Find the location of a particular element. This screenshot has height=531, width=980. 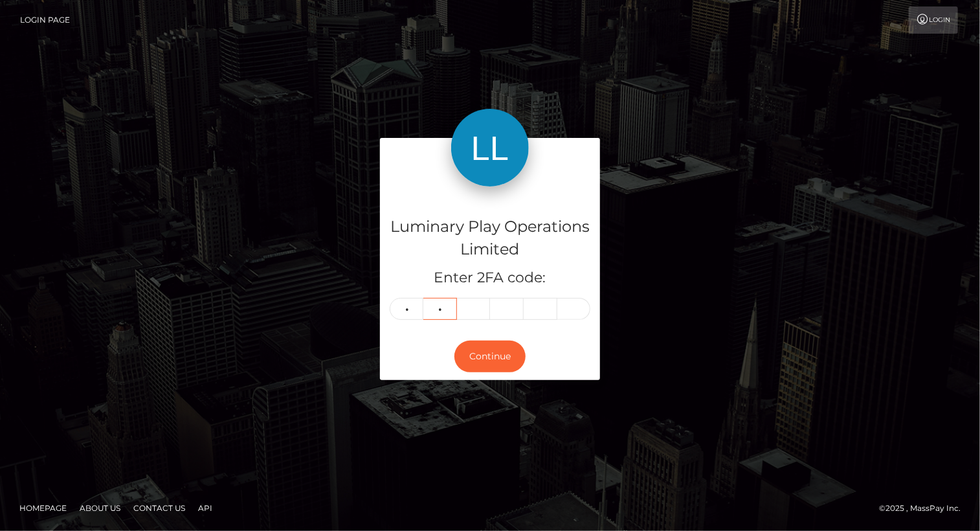

a: Contact Us is located at coordinates (159, 508).